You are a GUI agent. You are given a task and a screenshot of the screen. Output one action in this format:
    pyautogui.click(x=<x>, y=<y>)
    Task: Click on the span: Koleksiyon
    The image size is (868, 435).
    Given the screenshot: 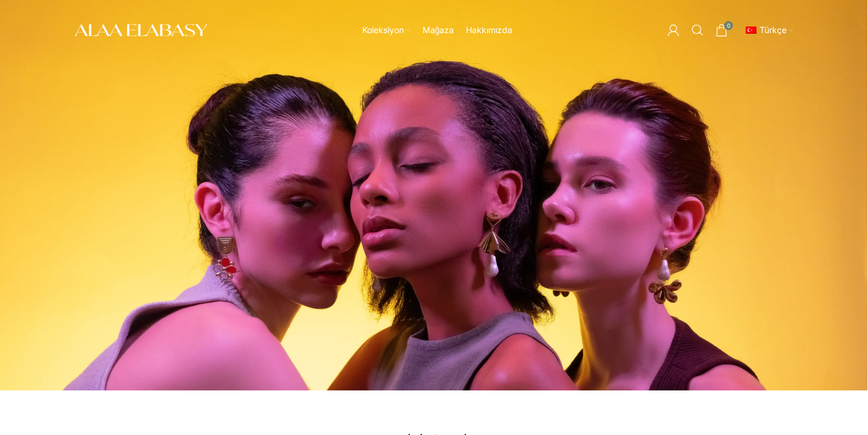 What is the action you would take?
    pyautogui.click(x=383, y=30)
    